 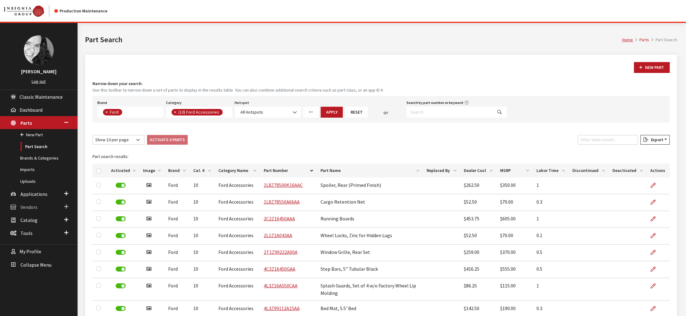 I want to click on a: 4C3Z16450GAA, so click(x=279, y=269).